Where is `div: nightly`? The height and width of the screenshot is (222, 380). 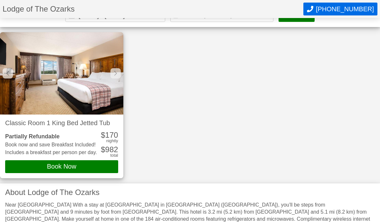 div: nightly is located at coordinates (112, 141).